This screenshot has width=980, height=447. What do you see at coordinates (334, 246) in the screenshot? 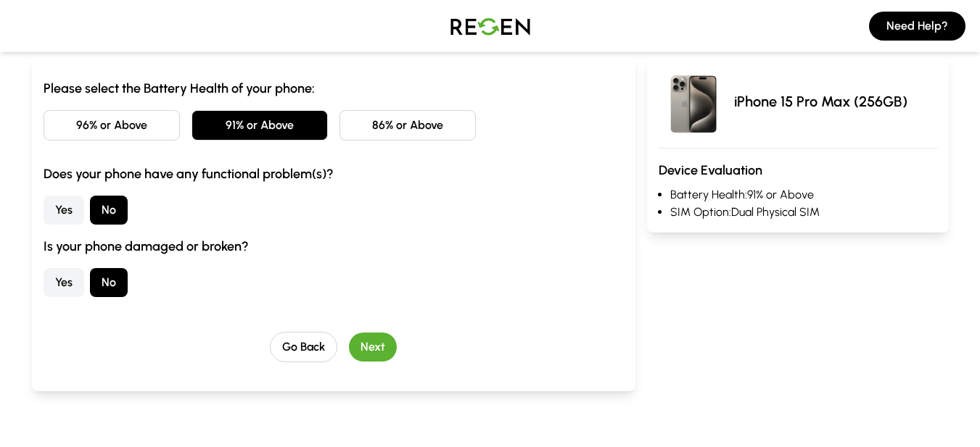
I see `h3: Is your phone damaged or broken?` at bounding box center [334, 246].